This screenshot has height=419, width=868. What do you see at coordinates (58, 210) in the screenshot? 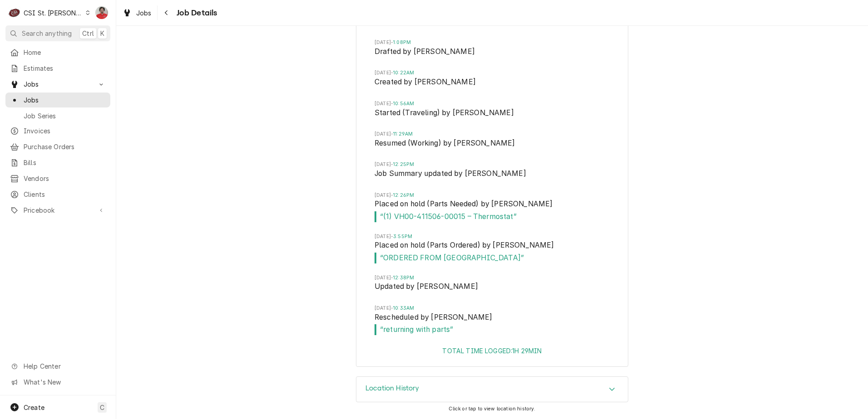
I see `span: Pricebook` at bounding box center [58, 210].